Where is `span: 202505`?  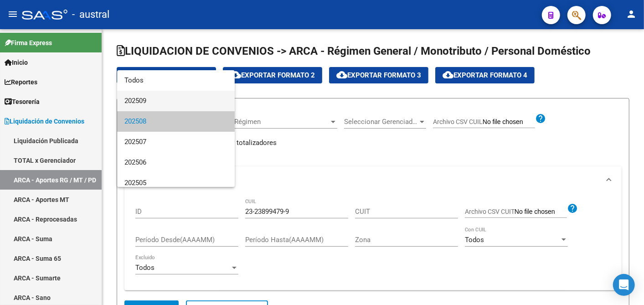
span: 202505 is located at coordinates (176, 183).